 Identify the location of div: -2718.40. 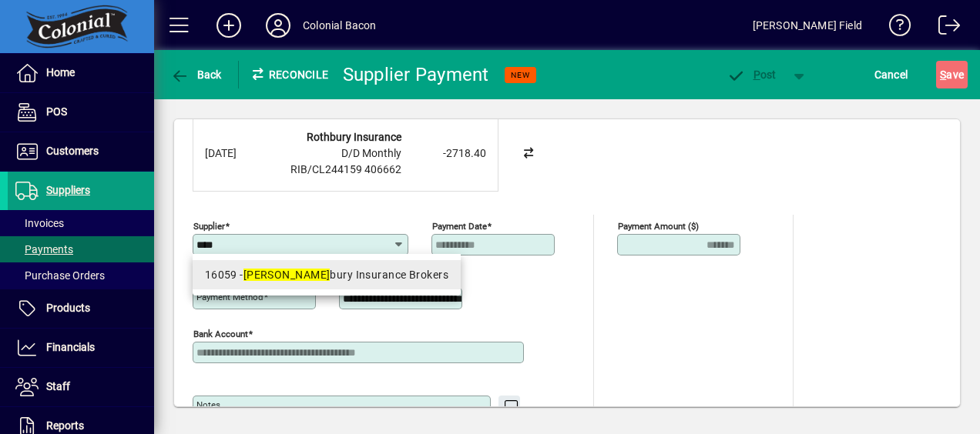
(448, 154).